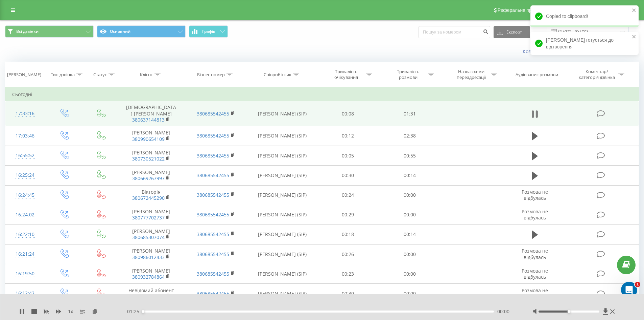 Image resolution: width=644 pixels, height=320 pixels. Describe the element at coordinates (100, 74) in the screenshot. I see `div: Статус` at that location.